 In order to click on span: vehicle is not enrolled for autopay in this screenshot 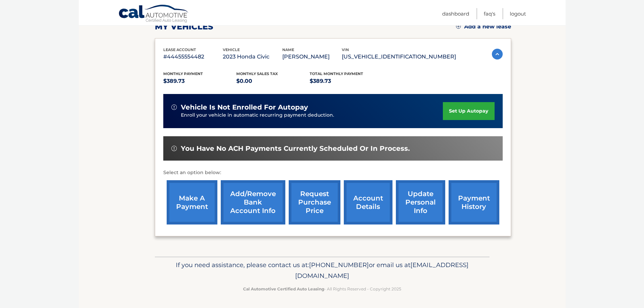, I will do `click(244, 107)`.